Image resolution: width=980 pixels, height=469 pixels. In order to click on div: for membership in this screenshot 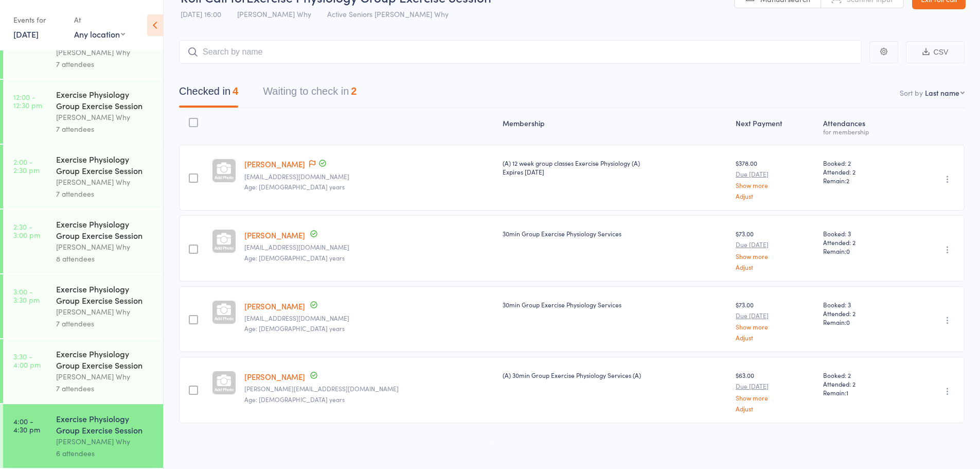, I will do `click(861, 131)`.